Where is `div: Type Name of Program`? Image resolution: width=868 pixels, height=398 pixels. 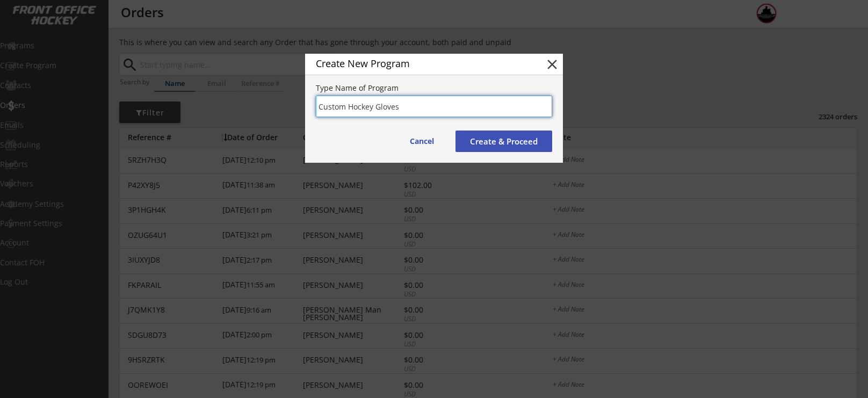
div: Type Name of Program is located at coordinates (434, 88).